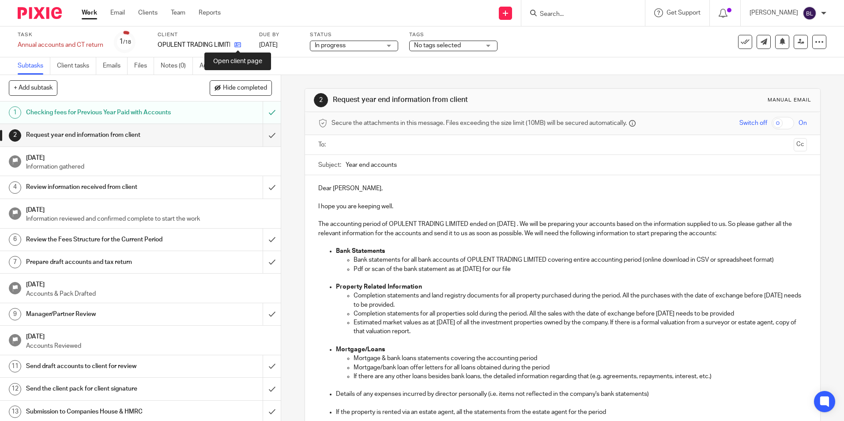 This screenshot has width=844, height=421. Describe the element at coordinates (790, 100) in the screenshot. I see `div: Manual email` at that location.